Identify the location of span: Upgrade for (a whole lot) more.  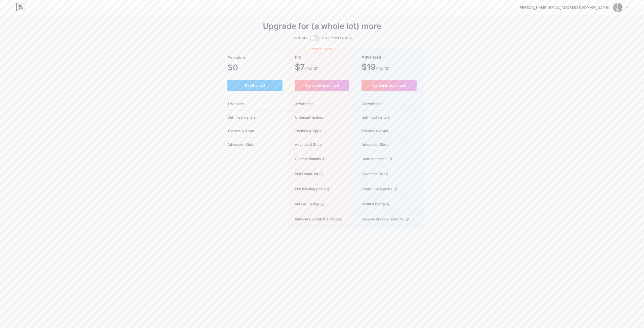
(322, 26).